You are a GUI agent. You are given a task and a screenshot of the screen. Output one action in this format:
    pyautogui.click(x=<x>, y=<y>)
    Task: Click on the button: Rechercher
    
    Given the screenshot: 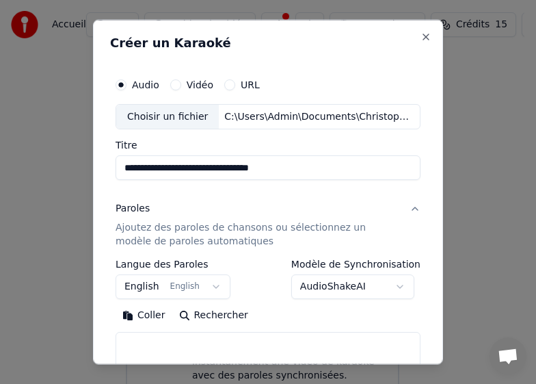 What is the action you would take?
    pyautogui.click(x=213, y=315)
    